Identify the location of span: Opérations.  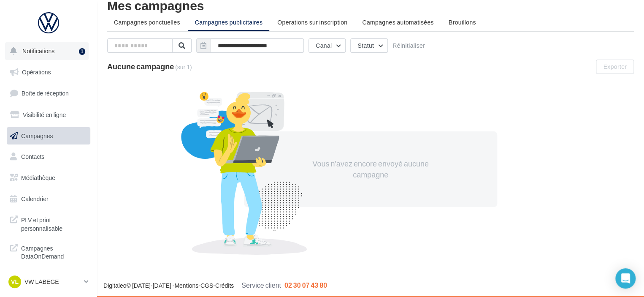
(37, 72).